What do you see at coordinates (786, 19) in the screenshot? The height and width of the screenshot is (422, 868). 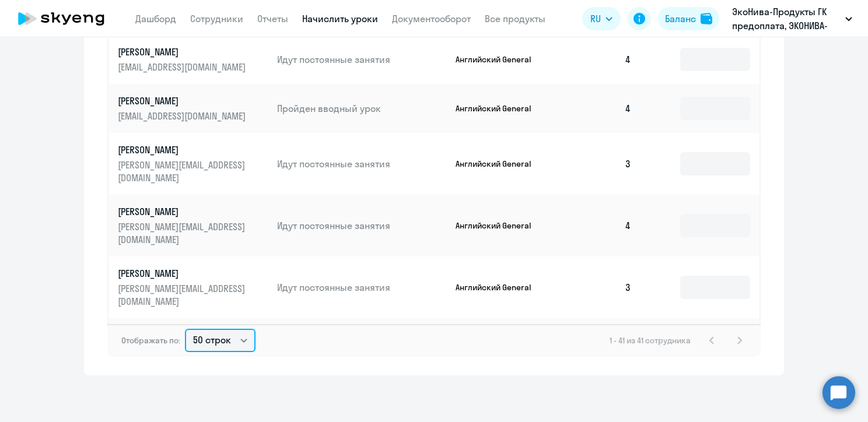 I see `p: ЭкоНива-Продукты ГК предоплата, ЭКОНИВА-ПРОДУКТЫ ПИТАНИЯ, ООО` at bounding box center [786, 19].